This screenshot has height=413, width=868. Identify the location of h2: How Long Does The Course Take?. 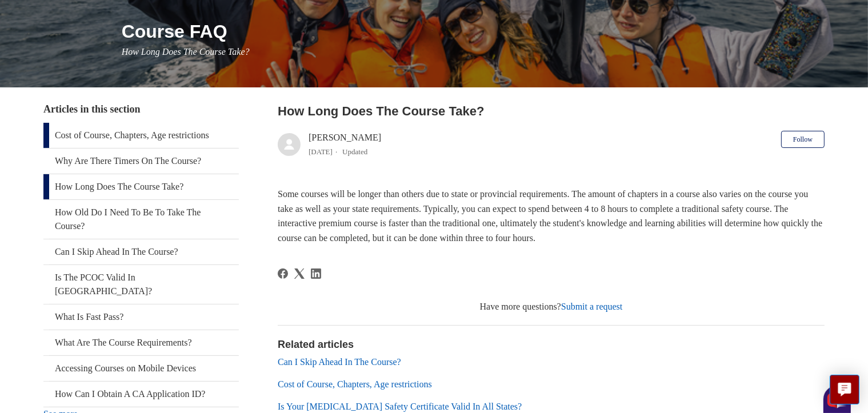
(551, 111).